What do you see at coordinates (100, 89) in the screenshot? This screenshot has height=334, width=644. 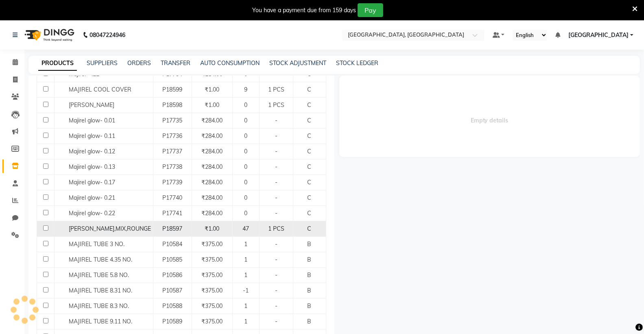 I see `span: MAJIREL COOL COVER` at bounding box center [100, 89].